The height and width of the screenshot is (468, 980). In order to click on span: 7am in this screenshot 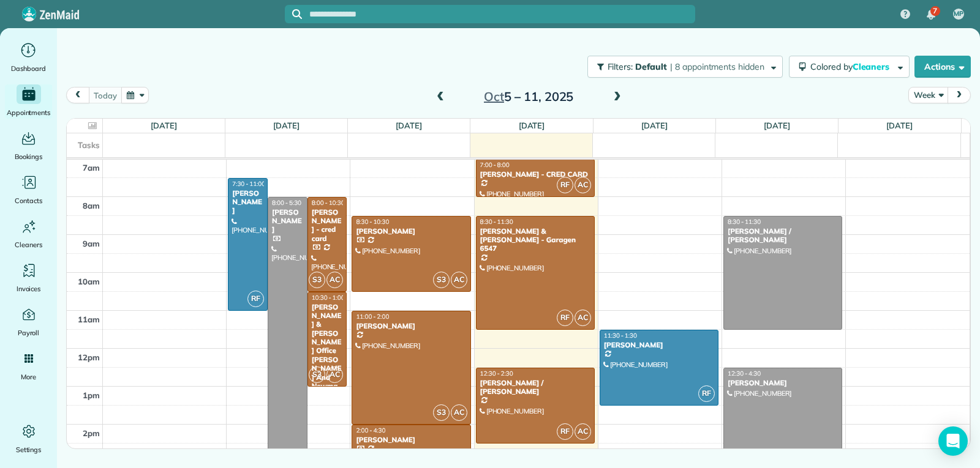, I will do `click(91, 168)`.